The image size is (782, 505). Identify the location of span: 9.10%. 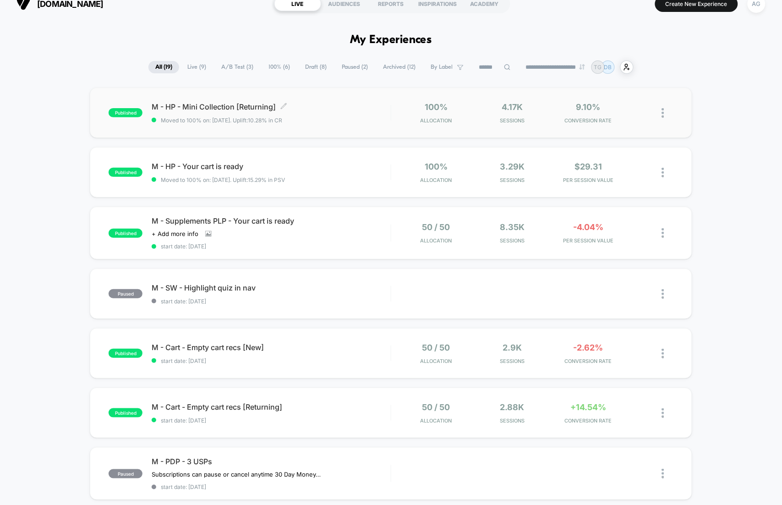
(588, 107).